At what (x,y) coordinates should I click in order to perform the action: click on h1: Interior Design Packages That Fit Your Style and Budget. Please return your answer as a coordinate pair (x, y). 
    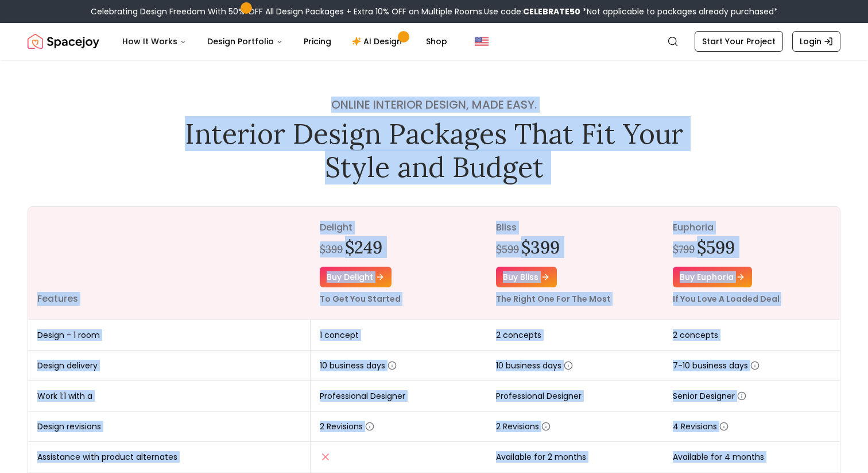
    Looking at the image, I should click on (434, 150).